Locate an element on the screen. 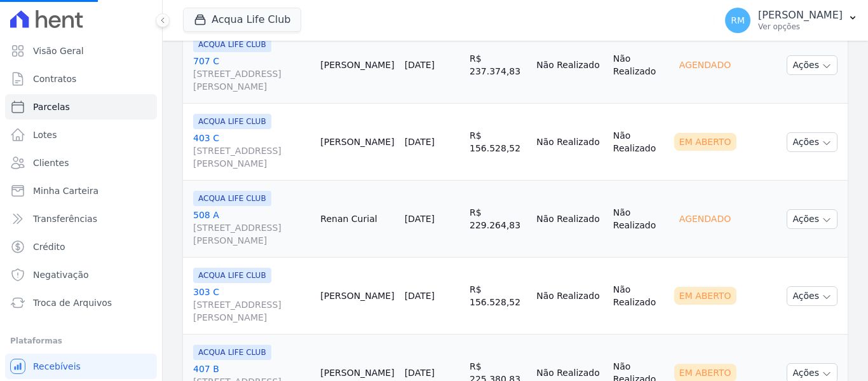  span: Negativação is located at coordinates (61, 275).